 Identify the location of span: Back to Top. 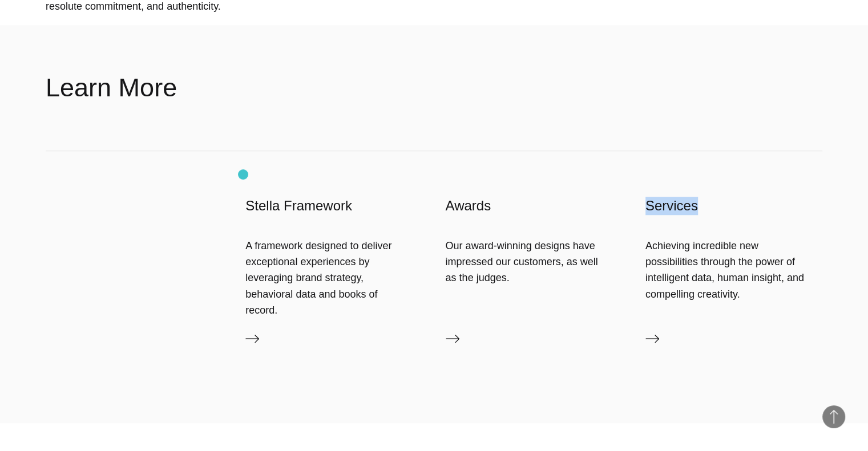
(834, 417).